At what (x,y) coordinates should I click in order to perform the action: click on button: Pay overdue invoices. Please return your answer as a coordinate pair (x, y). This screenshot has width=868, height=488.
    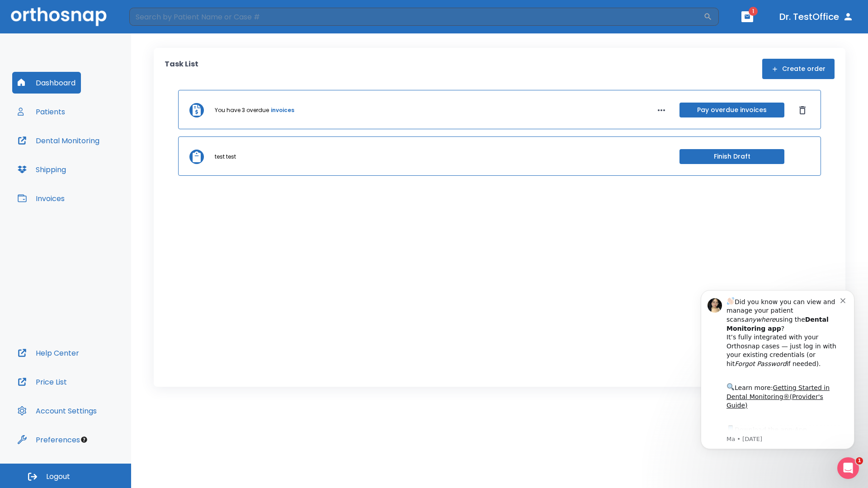
    Looking at the image, I should click on (732, 110).